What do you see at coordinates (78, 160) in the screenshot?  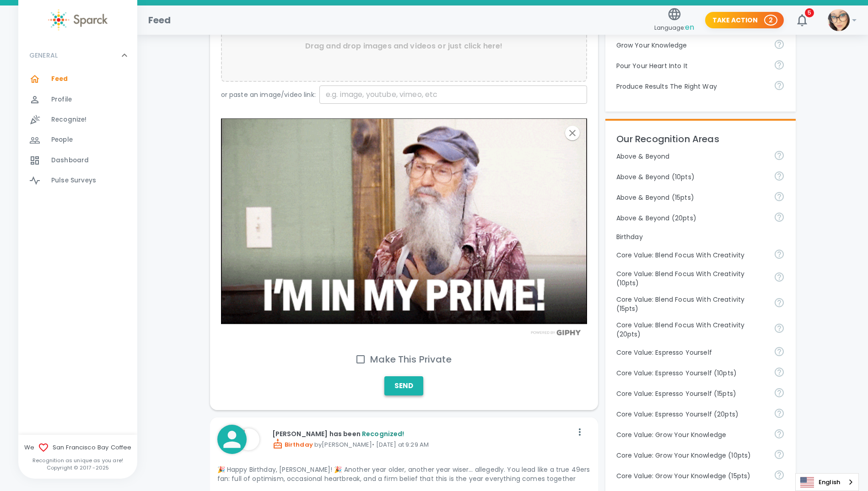 I see `a: Dashboard` at bounding box center [78, 160].